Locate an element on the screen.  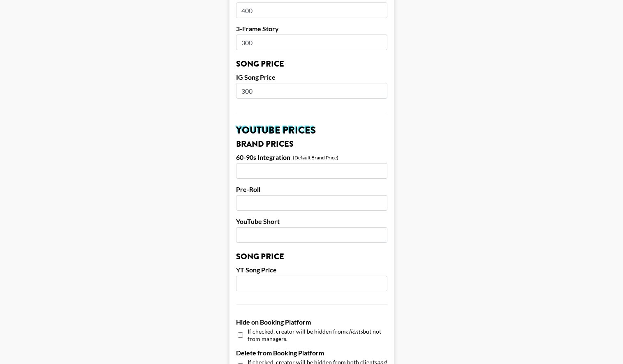
label: IG Song Price is located at coordinates (312, 77).